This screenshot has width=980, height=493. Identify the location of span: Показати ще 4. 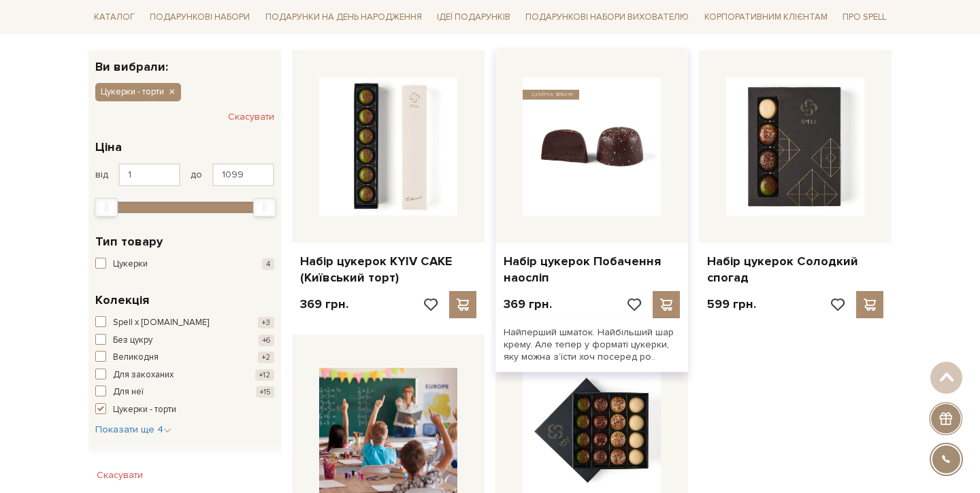
(133, 429).